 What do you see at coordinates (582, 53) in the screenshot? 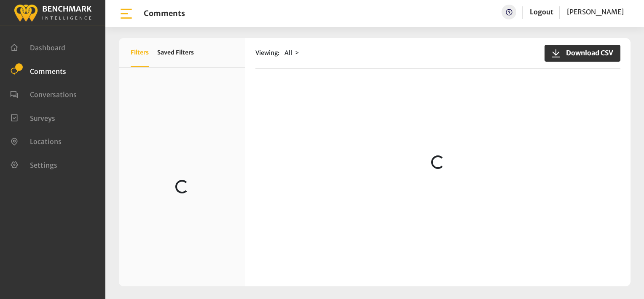
I see `button: Download CSV` at bounding box center [582, 53].